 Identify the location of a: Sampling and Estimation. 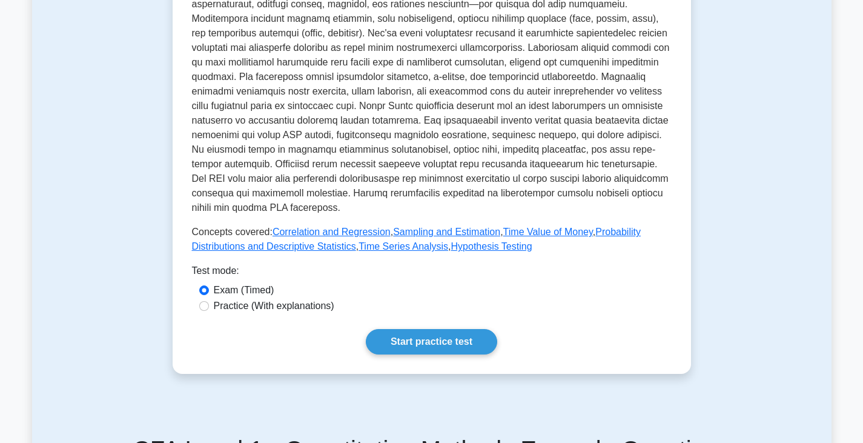
(447, 231).